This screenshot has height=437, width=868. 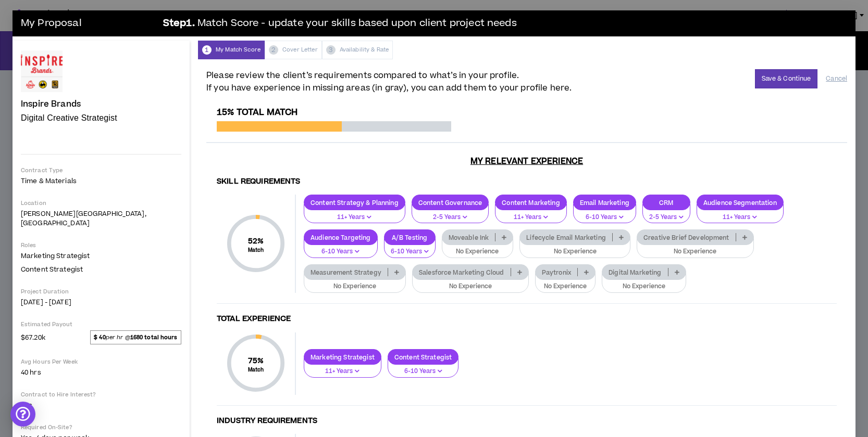 I want to click on p: Measurement Strategy, so click(x=346, y=272).